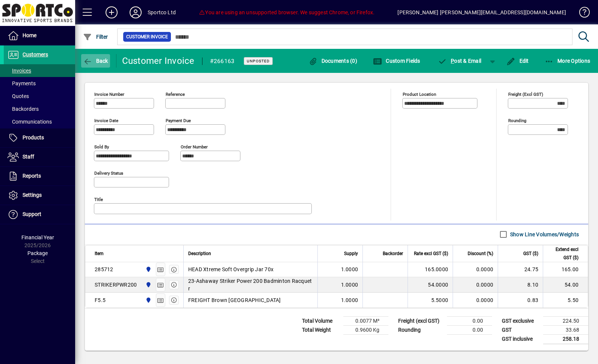  Describe the element at coordinates (231, 269) in the screenshot. I see `span: HEAD Xtreme Soft Overgrip Jar 70x` at that location.